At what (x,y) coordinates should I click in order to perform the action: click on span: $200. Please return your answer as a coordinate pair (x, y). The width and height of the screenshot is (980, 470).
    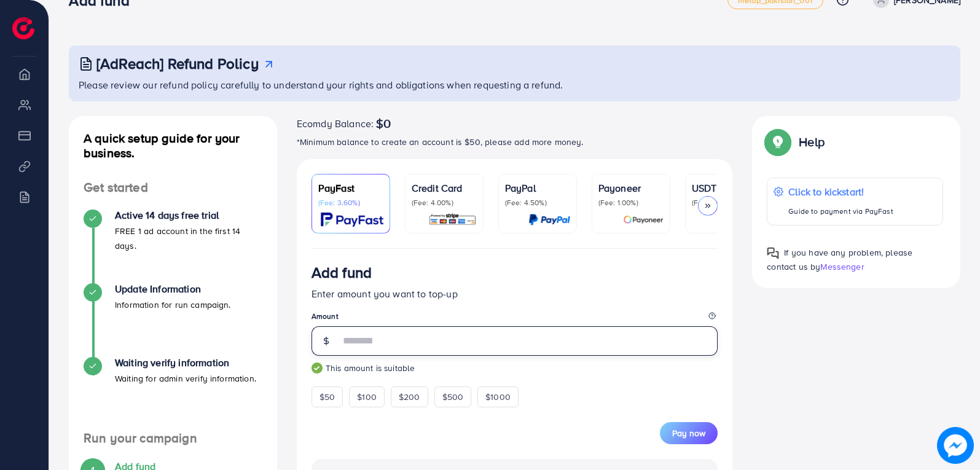
    Looking at the image, I should click on (409, 397).